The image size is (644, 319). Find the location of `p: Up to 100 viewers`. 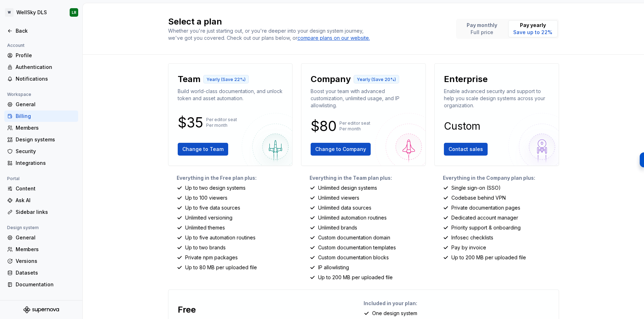

p: Up to 100 viewers is located at coordinates (206, 198).